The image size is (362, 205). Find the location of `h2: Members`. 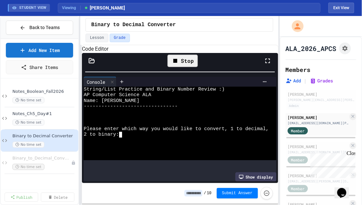

h2: Members is located at coordinates (298, 70).